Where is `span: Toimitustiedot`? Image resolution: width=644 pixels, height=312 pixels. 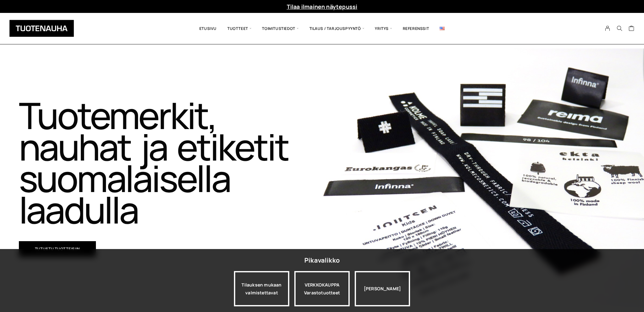
span: Toimitustiedot is located at coordinates (280, 28).